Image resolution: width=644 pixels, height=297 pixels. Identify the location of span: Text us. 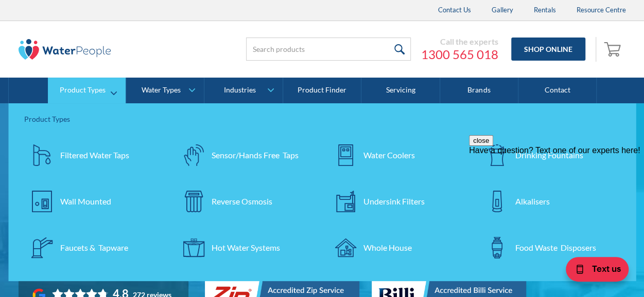
(45, 23).